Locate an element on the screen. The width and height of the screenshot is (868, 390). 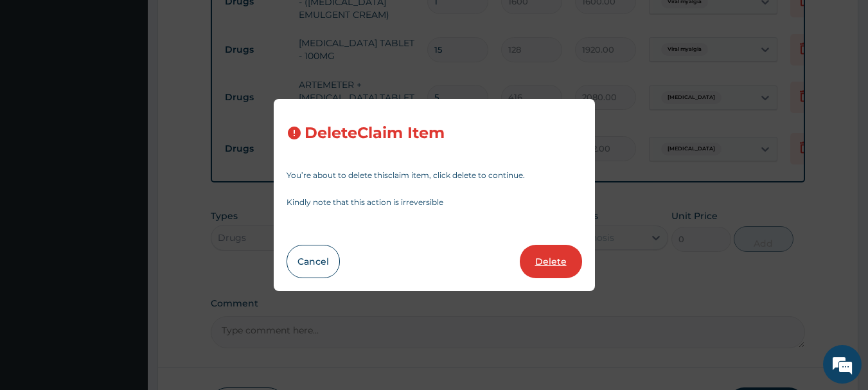
p: You’re about to delete this claim item , click delete to continue. is located at coordinates (434, 176).